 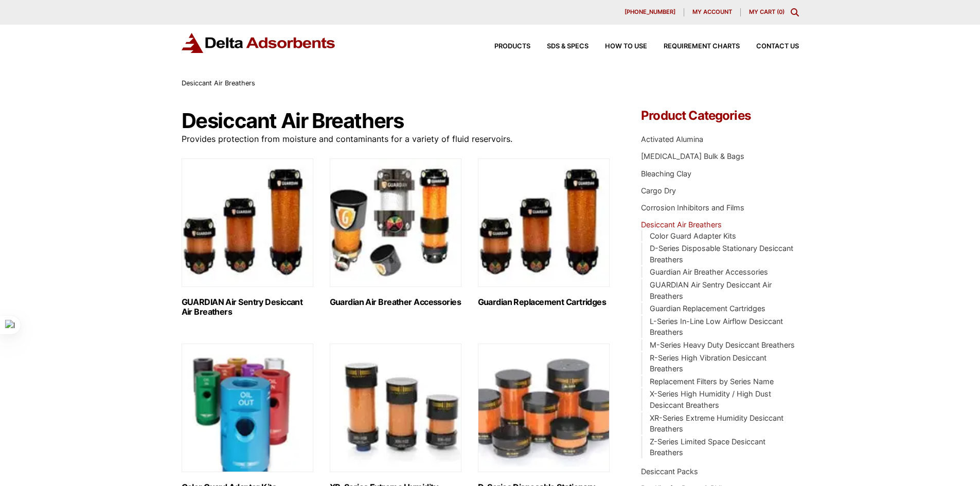 What do you see at coordinates (720, 115) in the screenshot?
I see `h4: Product Categories` at bounding box center [720, 115].